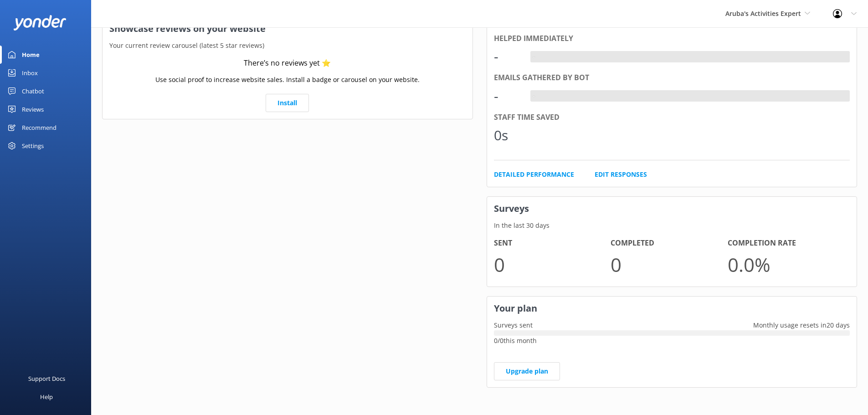  What do you see at coordinates (669, 243) in the screenshot?
I see `h4: Completed` at bounding box center [669, 243].